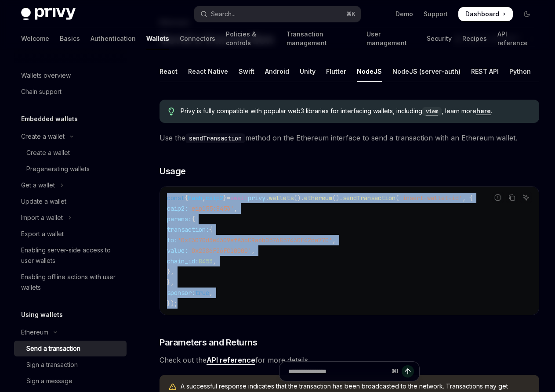 This screenshot has height=392, width=555. Describe the element at coordinates (223, 14) in the screenshot. I see `div: Search...` at that location.